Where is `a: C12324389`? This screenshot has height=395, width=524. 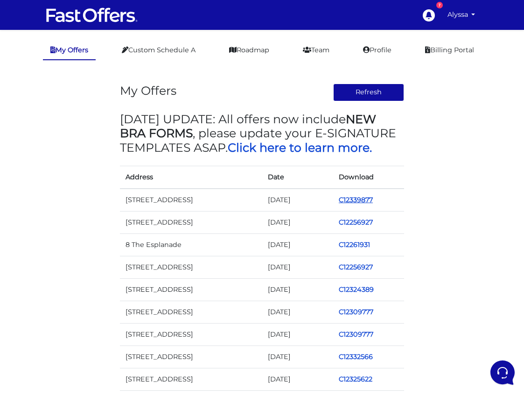 a: C12324389 is located at coordinates (356, 289).